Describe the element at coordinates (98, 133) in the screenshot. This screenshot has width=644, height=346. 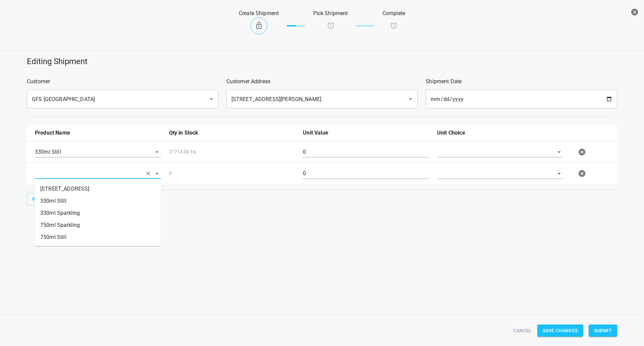
I see `p: Product Name` at that location.